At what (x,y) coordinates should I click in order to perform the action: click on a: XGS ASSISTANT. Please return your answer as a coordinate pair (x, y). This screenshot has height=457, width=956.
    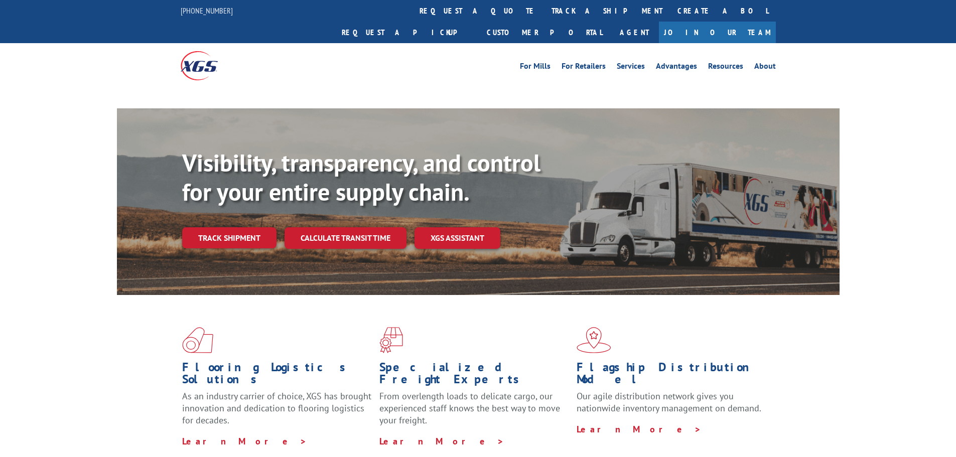
    Looking at the image, I should click on (457, 238).